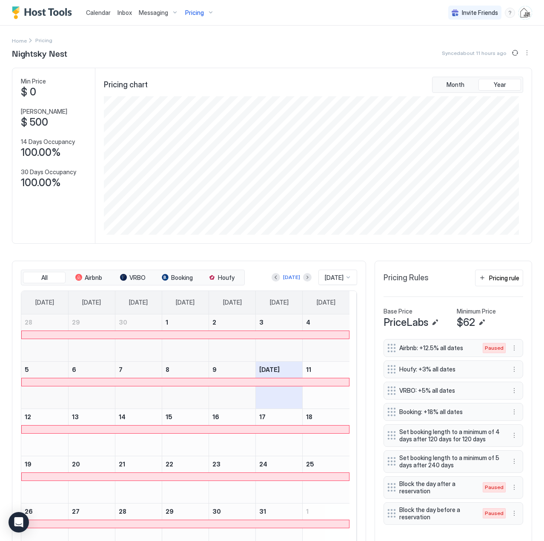 Image resolution: width=544 pixels, height=541 pixels. I want to click on span: Month, so click(455, 85).